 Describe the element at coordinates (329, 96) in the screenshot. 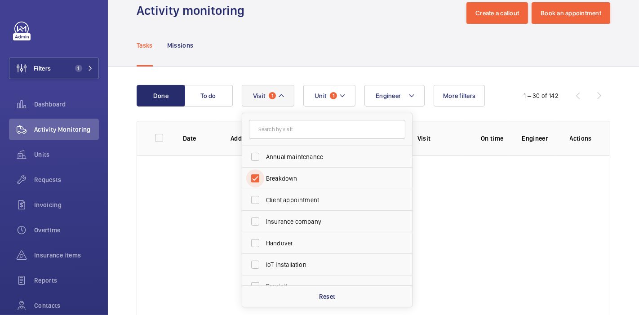

I see `button: Unit1` at that location.